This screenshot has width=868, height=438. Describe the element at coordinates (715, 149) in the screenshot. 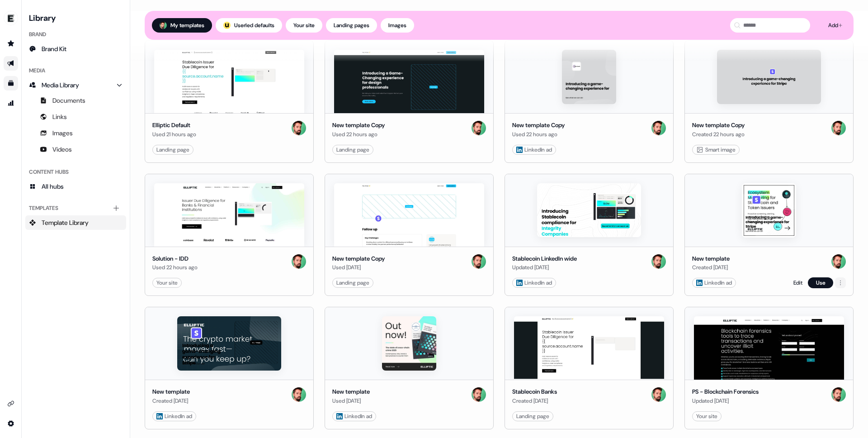

I see `div: Smart image` at that location.